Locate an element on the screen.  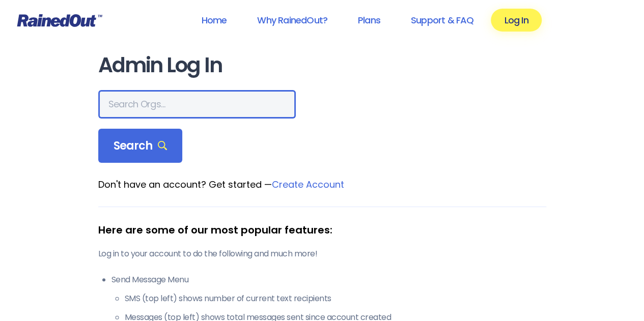
a: Why RainedOut? is located at coordinates (293, 20).